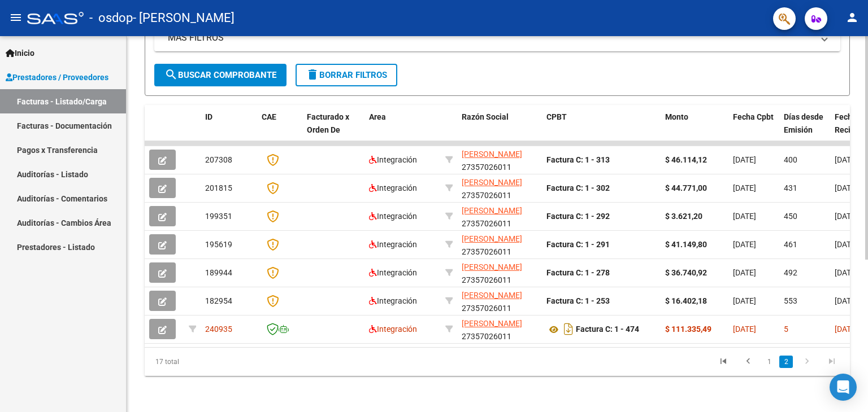 The image size is (868, 412). I want to click on span: 5, so click(786, 329).